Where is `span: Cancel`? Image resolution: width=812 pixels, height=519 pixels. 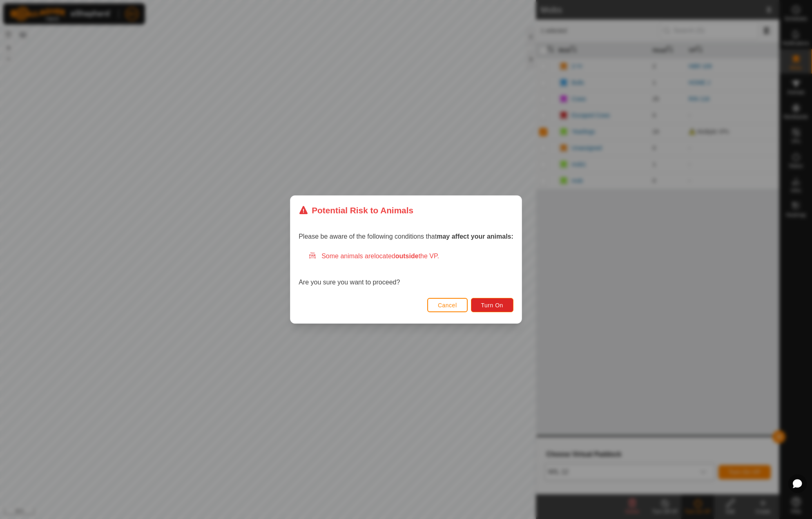 span: Cancel is located at coordinates (447, 305).